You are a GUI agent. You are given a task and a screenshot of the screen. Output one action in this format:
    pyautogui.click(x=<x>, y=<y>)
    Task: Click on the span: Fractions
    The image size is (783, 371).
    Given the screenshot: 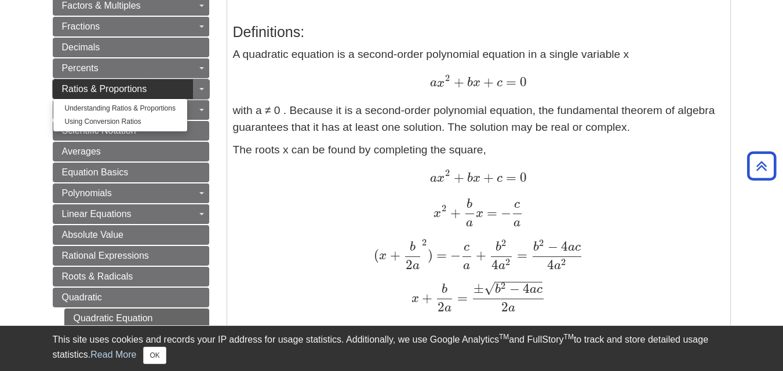 What is the action you would take?
    pyautogui.click(x=81, y=26)
    